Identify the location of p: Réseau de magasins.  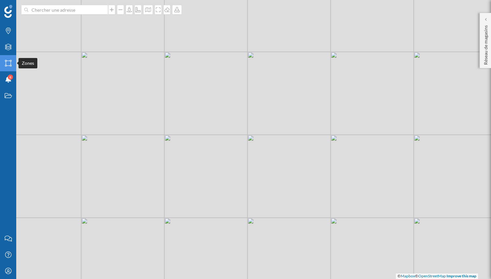
(485, 44).